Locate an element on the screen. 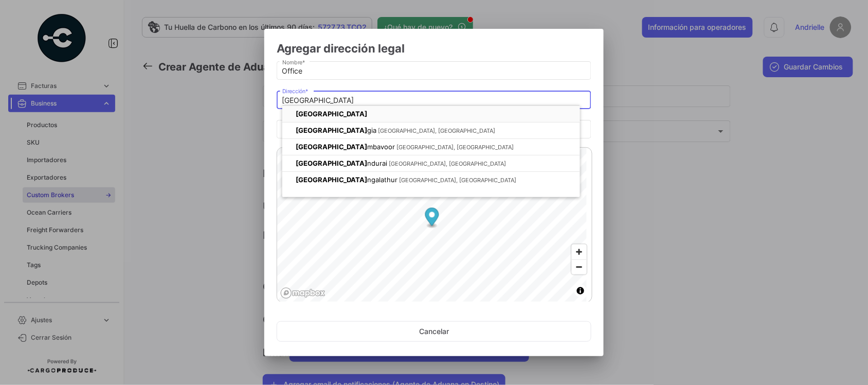 This screenshot has height=385, width=868. span: mbavoor is located at coordinates (346, 146).